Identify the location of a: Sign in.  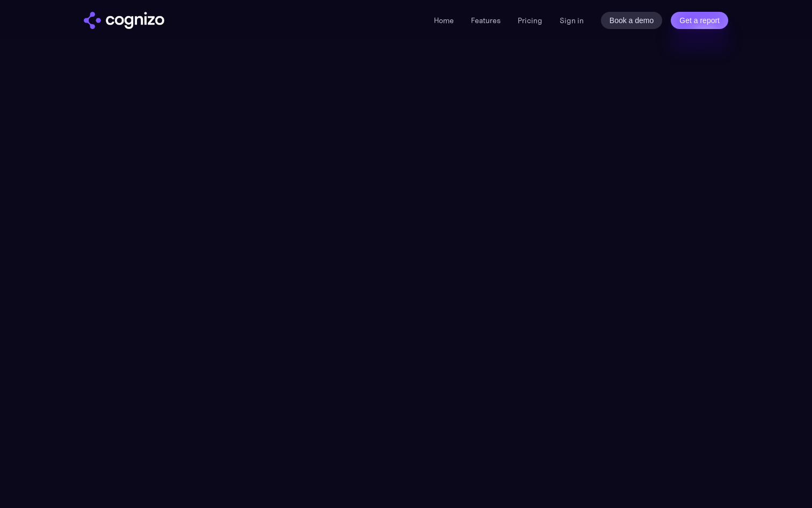
(571, 21).